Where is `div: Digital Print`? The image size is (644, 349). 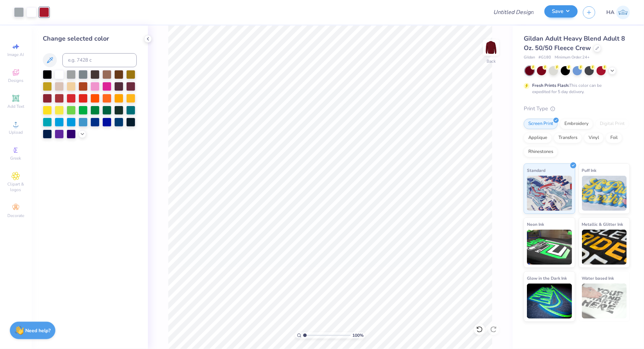
div: Digital Print is located at coordinates (612, 124).